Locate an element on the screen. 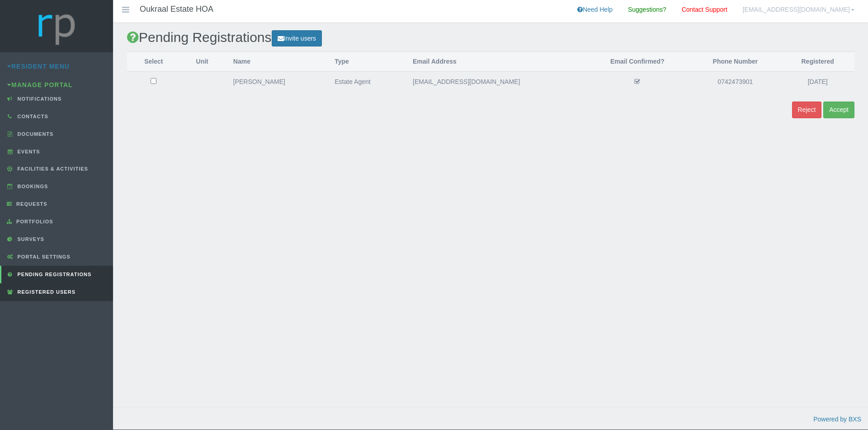 Image resolution: width=868 pixels, height=430 pixels. th: Registered is located at coordinates (817, 62).